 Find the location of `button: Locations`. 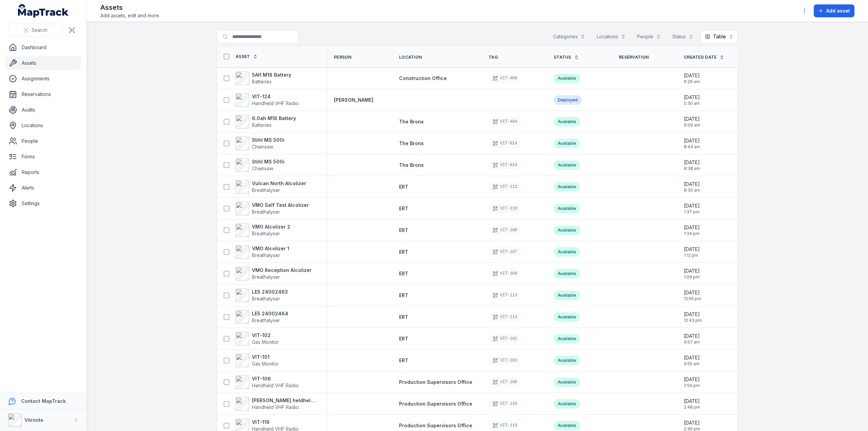

button: Locations is located at coordinates (611, 37).